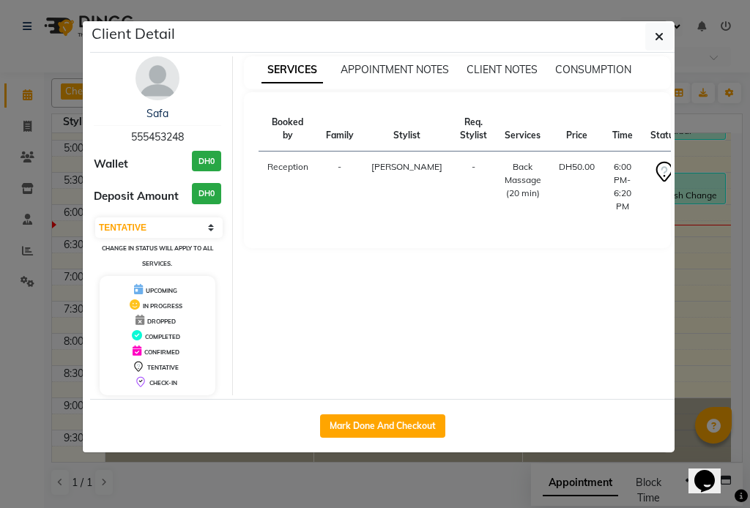  Describe the element at coordinates (576, 129) in the screenshot. I see `th: Price` at that location.